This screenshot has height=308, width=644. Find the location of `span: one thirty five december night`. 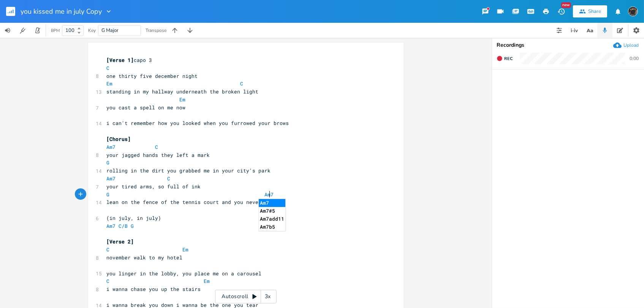

span: one thirty five december night is located at coordinates (152, 76).